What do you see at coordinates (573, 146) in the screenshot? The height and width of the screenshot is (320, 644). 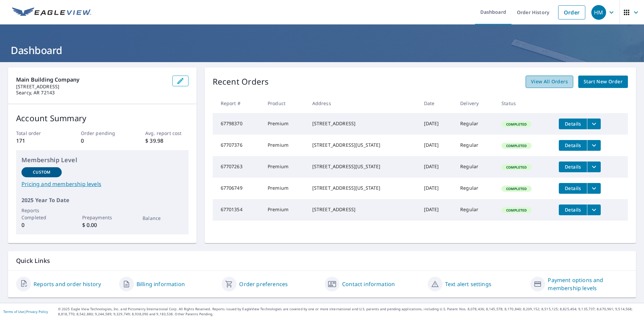 I see `button: detailsBtn-67707376` at bounding box center [573, 146].